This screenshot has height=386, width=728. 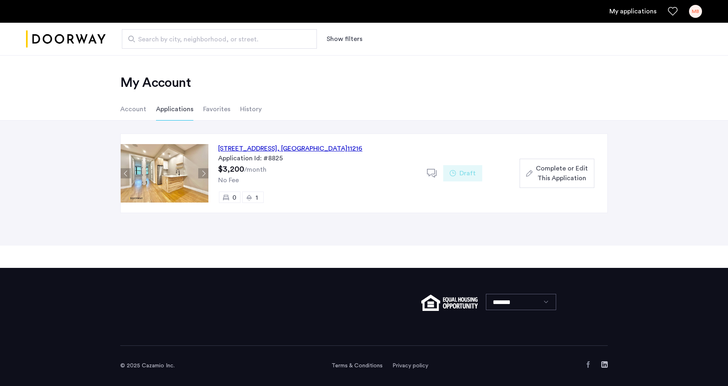 I want to click on img: logo, so click(x=66, y=39).